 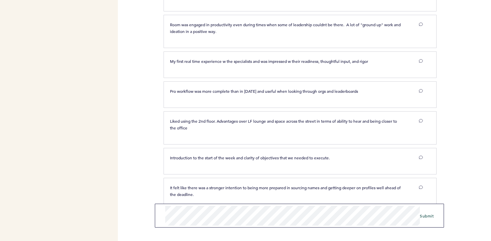 I want to click on span: Introduction to the start of the week and clarity of objectives that we needed to execute., so click(x=250, y=158).